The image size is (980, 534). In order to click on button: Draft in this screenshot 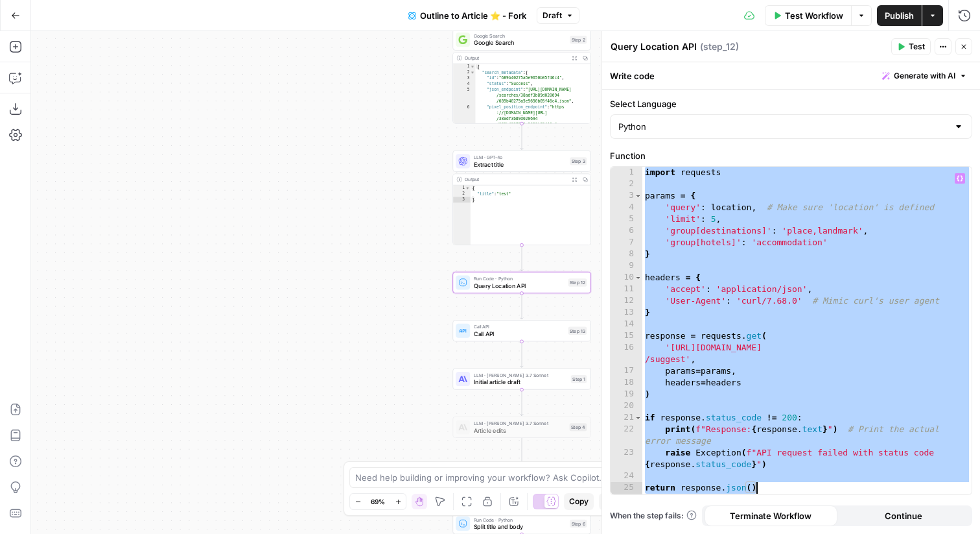, I will do `click(558, 15)`.